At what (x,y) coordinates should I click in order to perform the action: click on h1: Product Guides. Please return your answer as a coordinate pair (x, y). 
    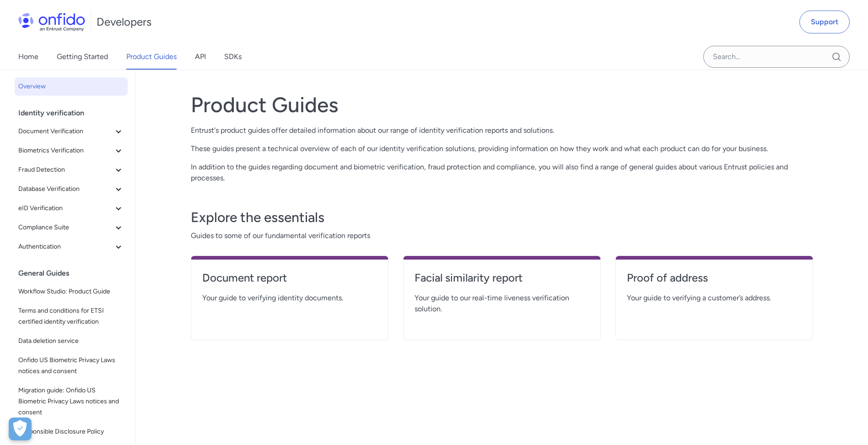
    Looking at the image, I should click on (502, 105).